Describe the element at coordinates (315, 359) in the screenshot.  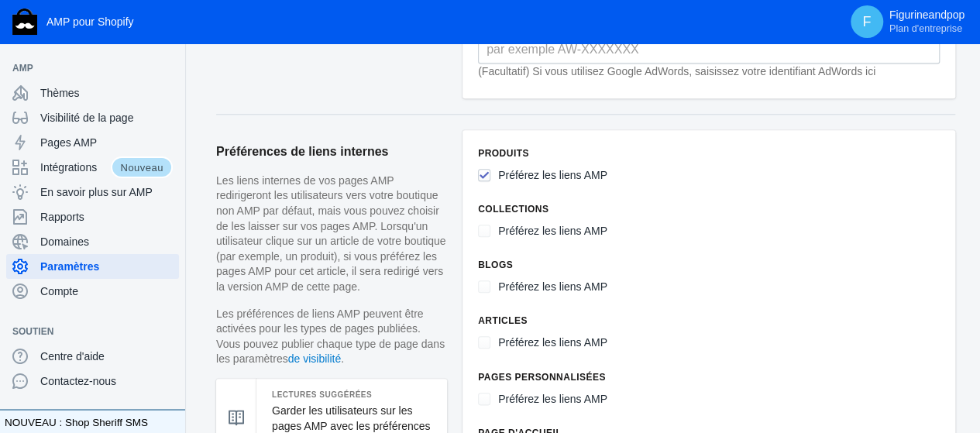
I see `a: de visibilité` at that location.